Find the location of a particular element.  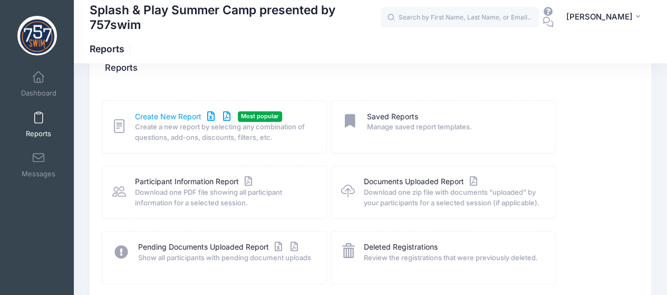

span: Show all participants with pending document uploads is located at coordinates (225, 258).